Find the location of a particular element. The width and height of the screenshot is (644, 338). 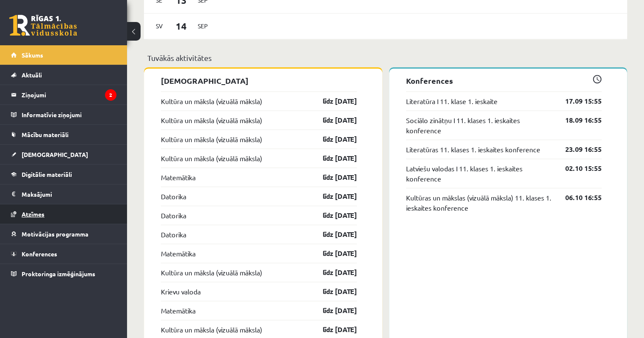

a: Sākums is located at coordinates (64, 55).